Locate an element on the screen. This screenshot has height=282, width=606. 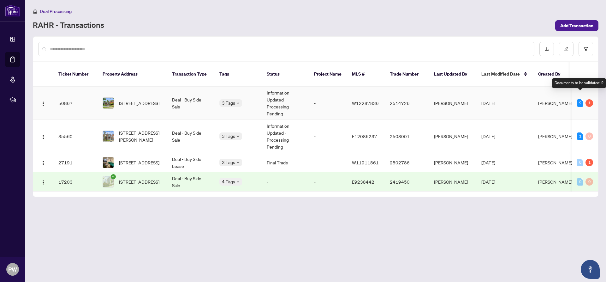
span: edit is located at coordinates (567, 49).